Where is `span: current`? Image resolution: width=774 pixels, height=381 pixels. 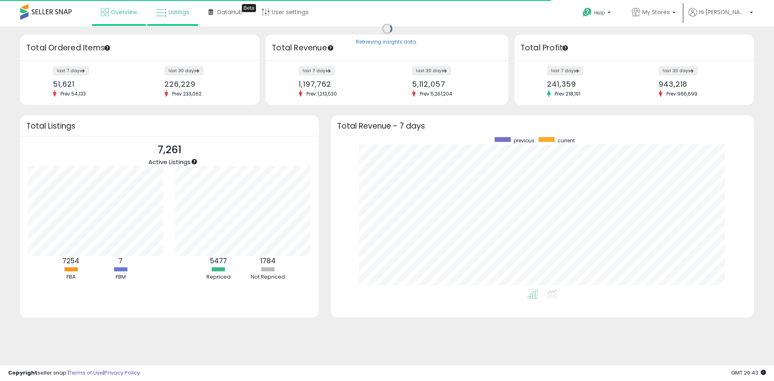 span: current is located at coordinates (566, 140).